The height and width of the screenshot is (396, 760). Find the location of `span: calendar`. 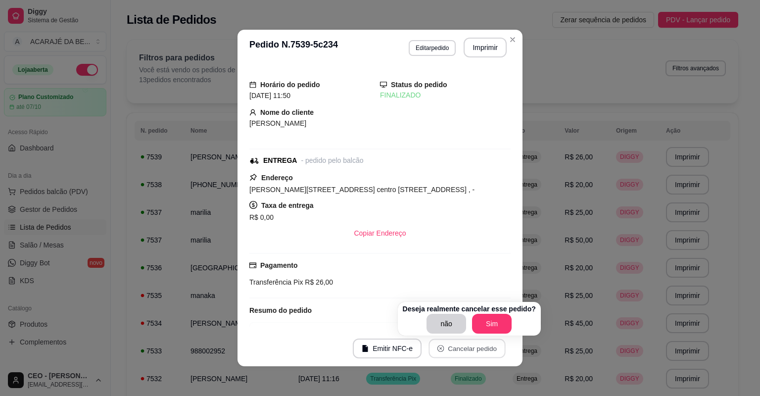

span: calendar is located at coordinates (253, 85).